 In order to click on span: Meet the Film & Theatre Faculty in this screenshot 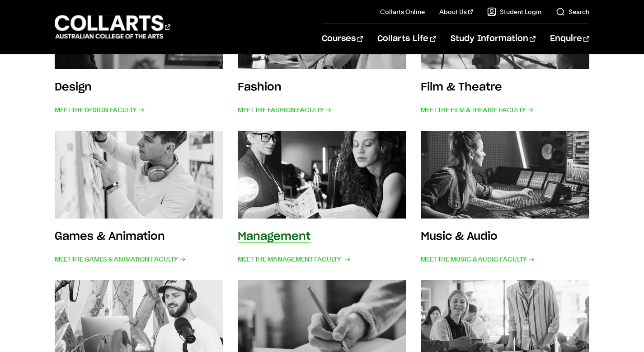, I will do `click(477, 110)`.